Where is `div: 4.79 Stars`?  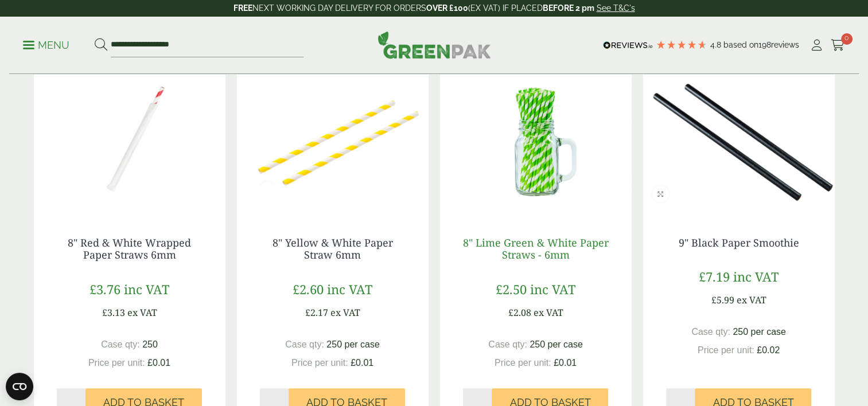 div: 4.79 Stars is located at coordinates (681, 45).